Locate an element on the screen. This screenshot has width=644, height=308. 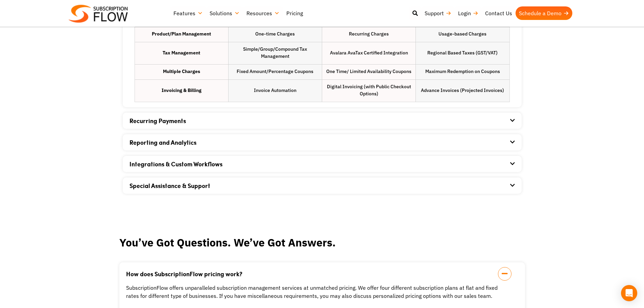
li: One Time/ Limited Availability Coupons is located at coordinates (369, 72).